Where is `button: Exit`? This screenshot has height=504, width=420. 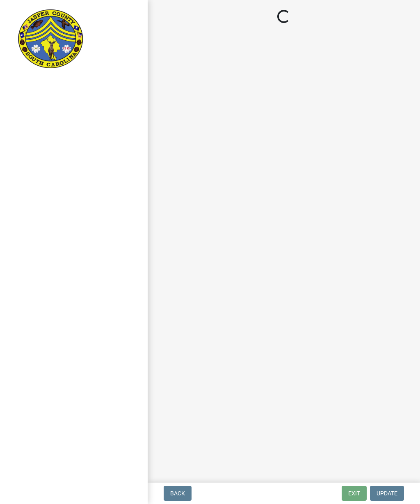
button: Exit is located at coordinates (354, 493).